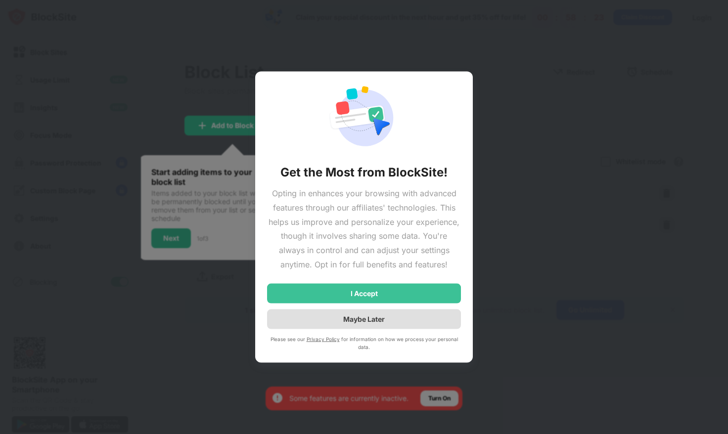 The height and width of the screenshot is (434, 728). What do you see at coordinates (364, 229) in the screenshot?
I see `div: Opting in enhances your browsing with advanced features through our affiliates' technologies. Thi...` at bounding box center [364, 229].